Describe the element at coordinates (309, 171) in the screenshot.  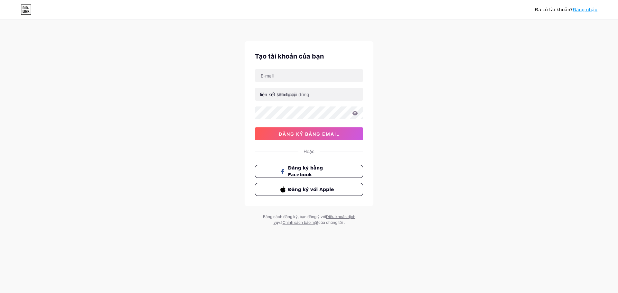
I see `button: Đăng ký bằng Facebook` at that location.